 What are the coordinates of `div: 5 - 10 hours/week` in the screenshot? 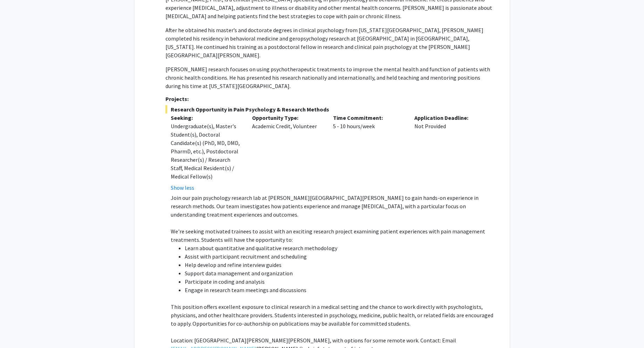 It's located at (368, 152).